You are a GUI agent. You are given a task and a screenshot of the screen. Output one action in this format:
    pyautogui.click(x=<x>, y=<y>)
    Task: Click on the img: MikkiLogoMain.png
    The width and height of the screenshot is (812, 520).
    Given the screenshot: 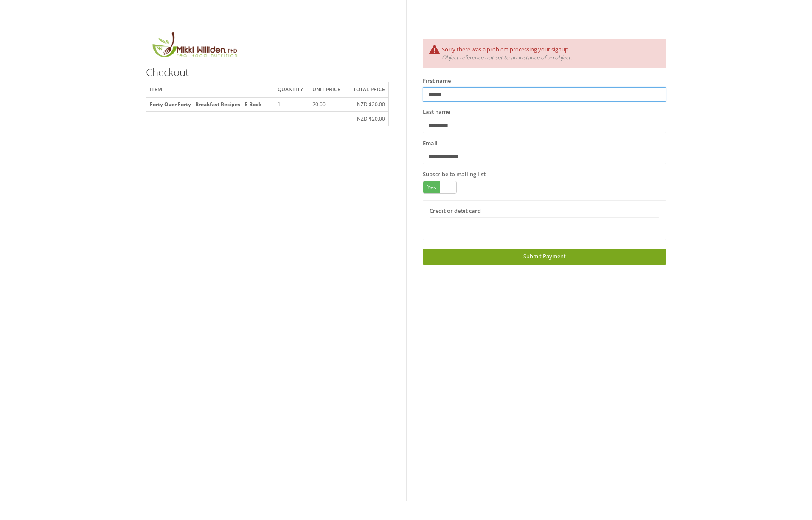 What is the action you would take?
    pyautogui.click(x=194, y=46)
    